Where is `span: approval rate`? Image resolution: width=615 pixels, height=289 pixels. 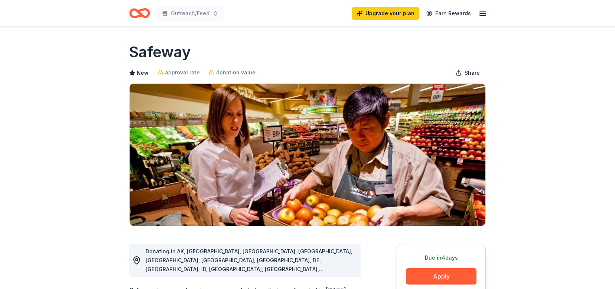
span: approval rate is located at coordinates (182, 72).